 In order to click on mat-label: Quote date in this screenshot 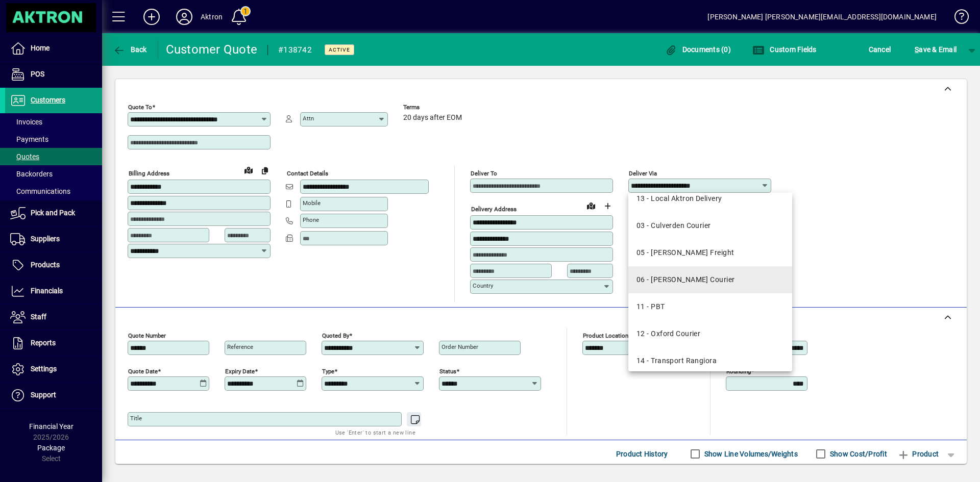, I will do `click(143, 371)`.